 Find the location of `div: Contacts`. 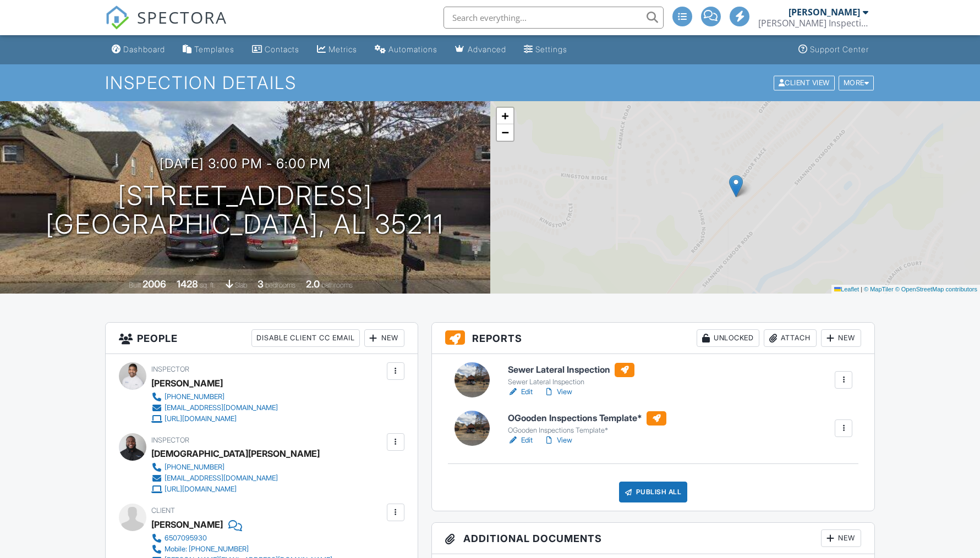

div: Contacts is located at coordinates (282, 49).